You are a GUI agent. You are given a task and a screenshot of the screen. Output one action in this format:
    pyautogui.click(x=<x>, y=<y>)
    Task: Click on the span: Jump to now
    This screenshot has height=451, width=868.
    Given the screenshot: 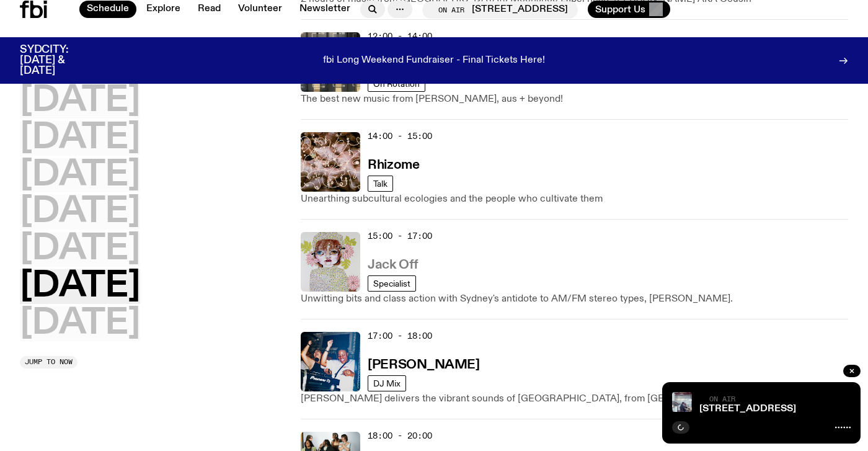 What is the action you would take?
    pyautogui.click(x=48, y=361)
    